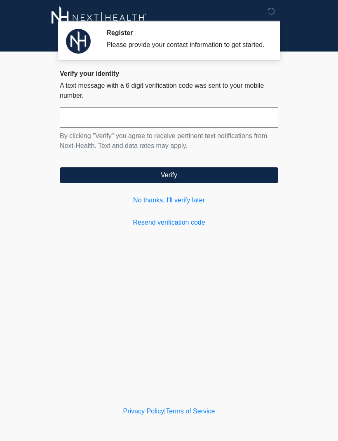  What do you see at coordinates (78, 41) in the screenshot?
I see `img: Agent Avatar` at bounding box center [78, 41].